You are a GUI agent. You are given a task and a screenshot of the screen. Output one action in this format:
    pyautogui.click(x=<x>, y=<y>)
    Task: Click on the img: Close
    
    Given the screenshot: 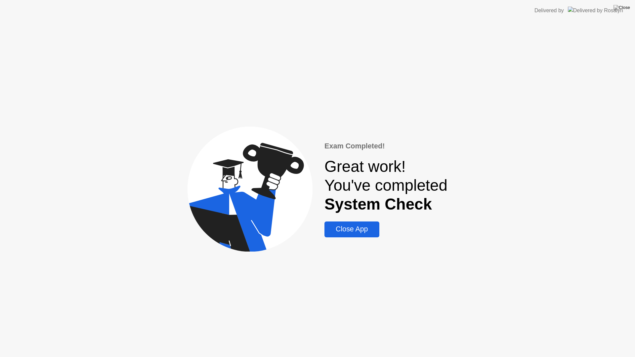 What is the action you would take?
    pyautogui.click(x=622, y=8)
    